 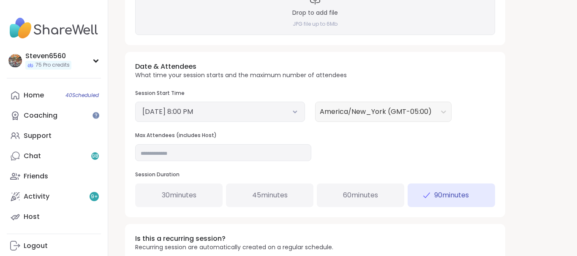 I want to click on h3: Is this a recurring session?, so click(x=234, y=239).